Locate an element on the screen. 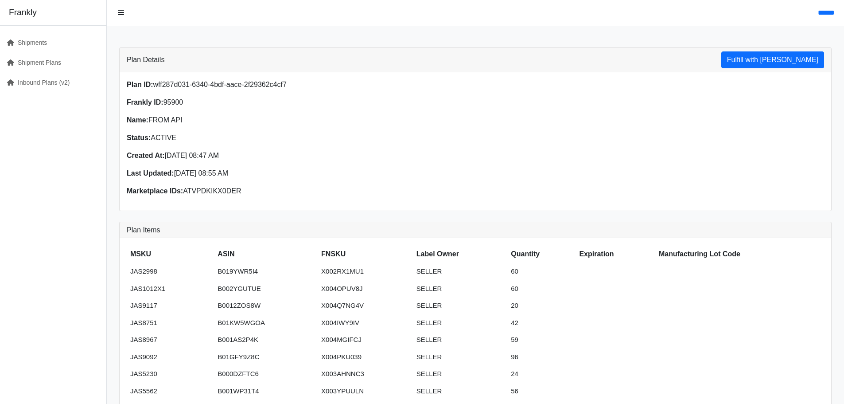 This screenshot has width=844, height=404. td: X004PKU039 is located at coordinates (365, 357).